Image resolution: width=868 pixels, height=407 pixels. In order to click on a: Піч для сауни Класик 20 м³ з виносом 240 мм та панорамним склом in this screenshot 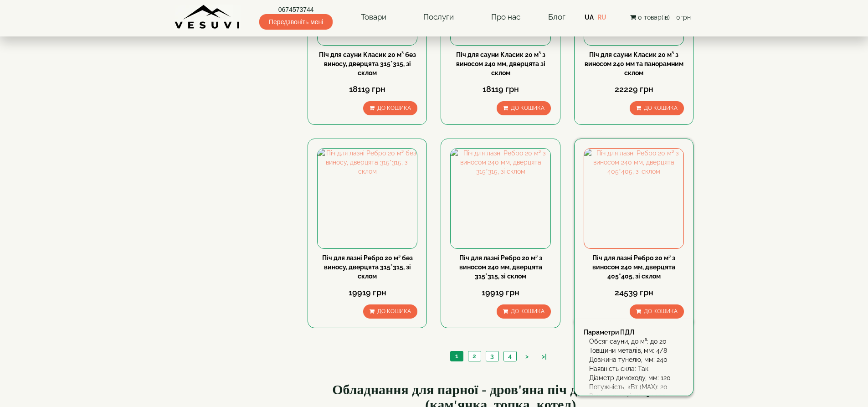, I will do `click(634, 64)`.